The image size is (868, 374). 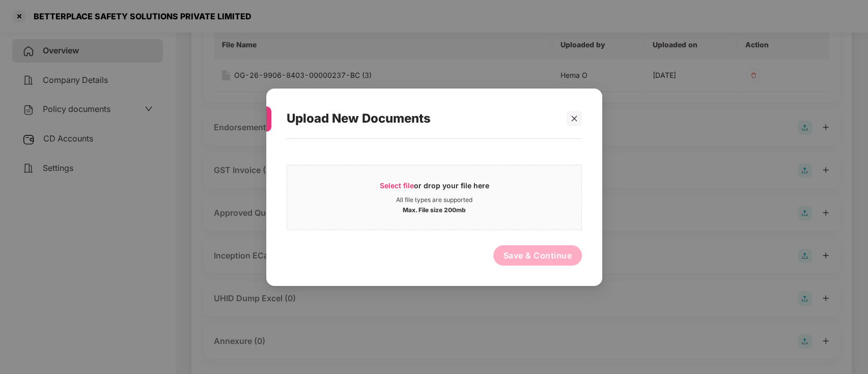 I want to click on span: close, so click(x=574, y=118).